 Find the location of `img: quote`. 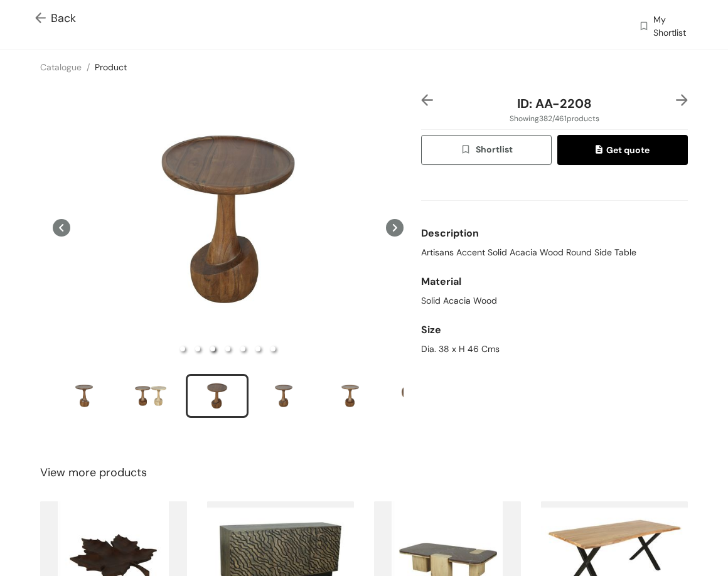

img: quote is located at coordinates (601, 150).